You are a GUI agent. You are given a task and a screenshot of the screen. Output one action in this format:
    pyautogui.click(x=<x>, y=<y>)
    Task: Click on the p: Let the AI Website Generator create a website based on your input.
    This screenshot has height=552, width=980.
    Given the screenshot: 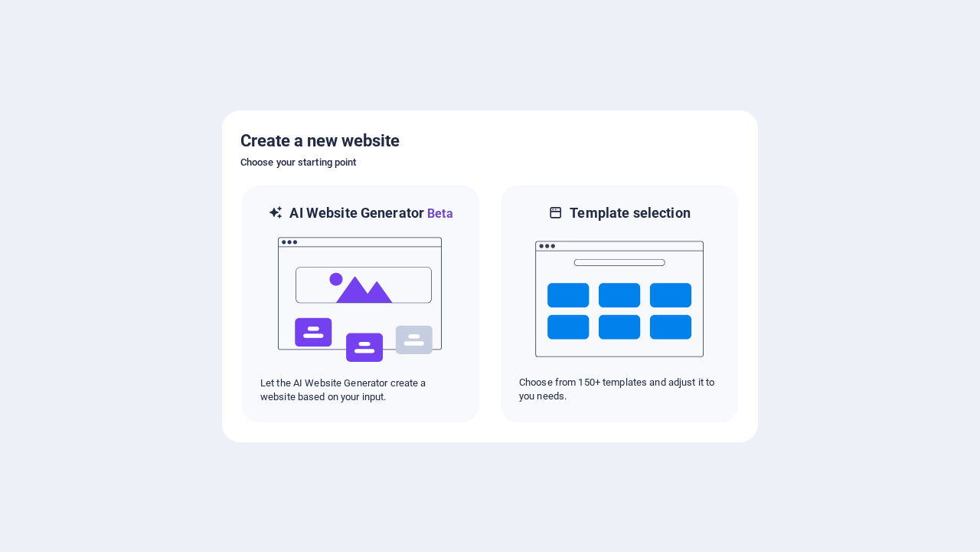 What is the action you would take?
    pyautogui.click(x=361, y=390)
    